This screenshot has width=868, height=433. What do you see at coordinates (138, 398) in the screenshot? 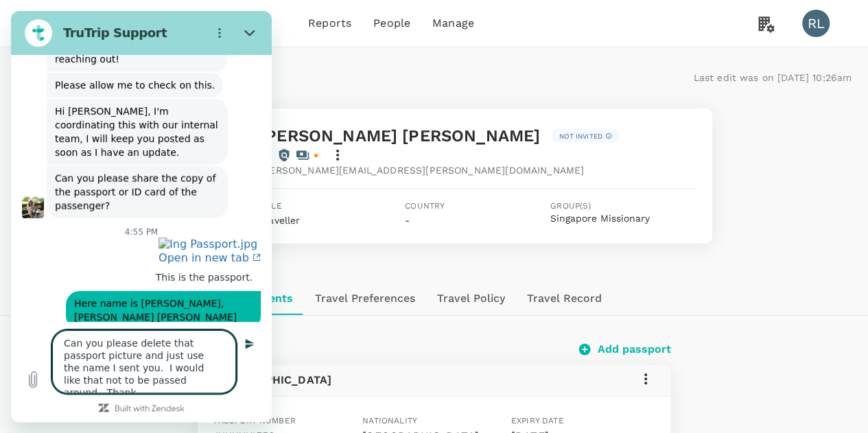
I see `a: Built with Zendesk: Visit the Zendesk website in a new tab` at bounding box center [138, 398].